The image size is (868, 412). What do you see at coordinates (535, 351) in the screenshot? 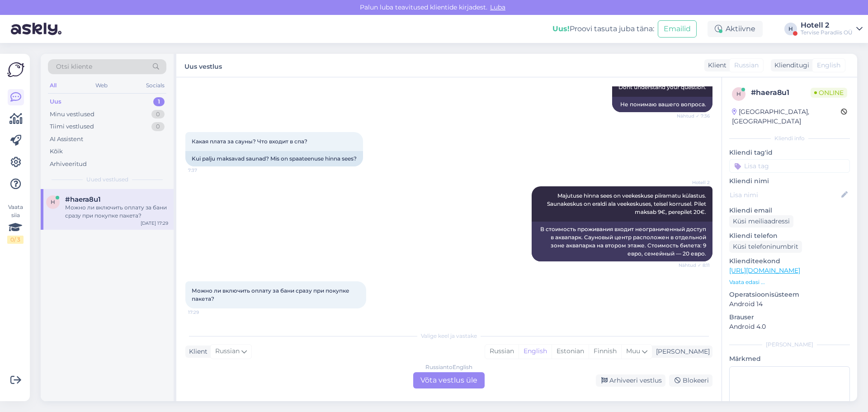
I see `div: English` at bounding box center [535, 351].